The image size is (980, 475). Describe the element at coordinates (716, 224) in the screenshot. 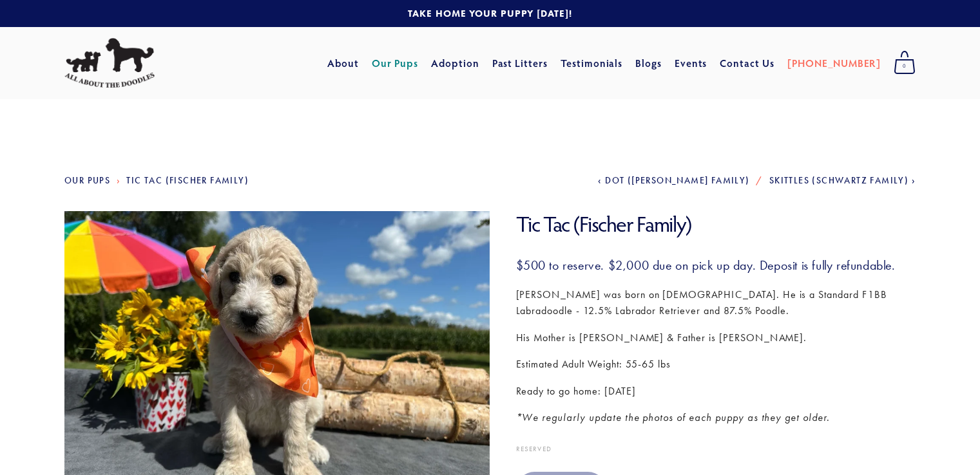

I see `h1: Tic Tac (Fischer Family)` at that location.